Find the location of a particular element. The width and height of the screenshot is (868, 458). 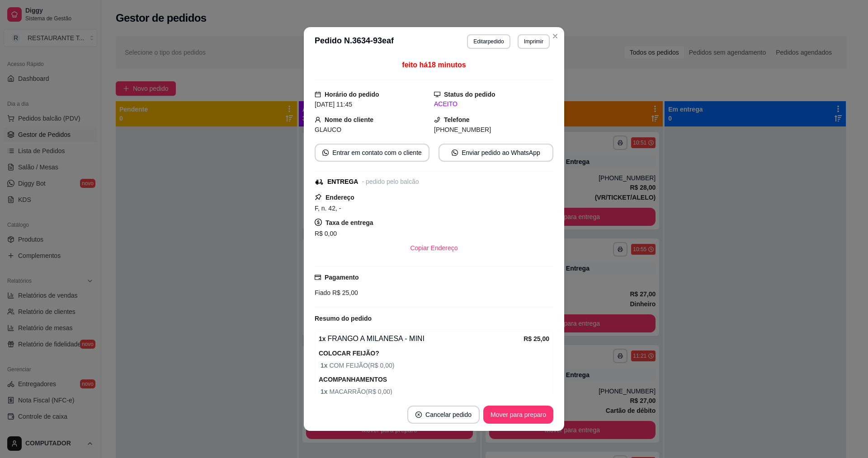

strong: Nome do cliente is located at coordinates (349, 120).